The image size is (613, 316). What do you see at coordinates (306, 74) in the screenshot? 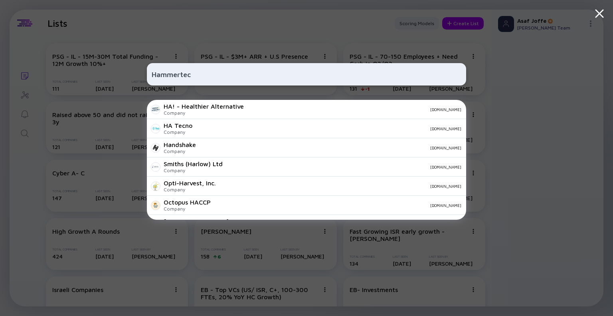
I see `input: Search Company or Investor...` at bounding box center [306, 74].